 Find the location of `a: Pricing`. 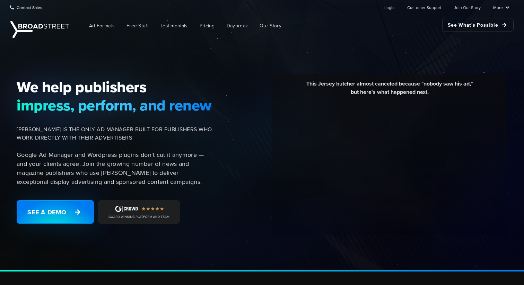

a: Pricing is located at coordinates (207, 26).